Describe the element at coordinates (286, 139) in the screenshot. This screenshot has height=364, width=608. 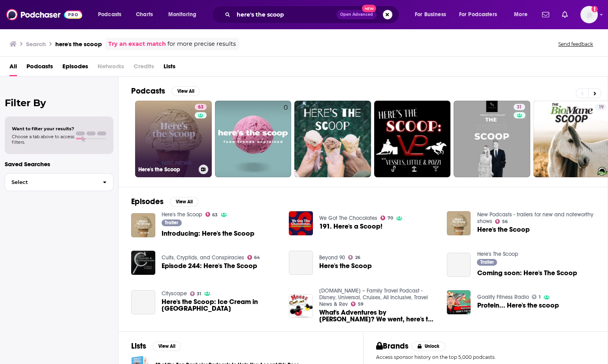
I see `div: 0` at that location.